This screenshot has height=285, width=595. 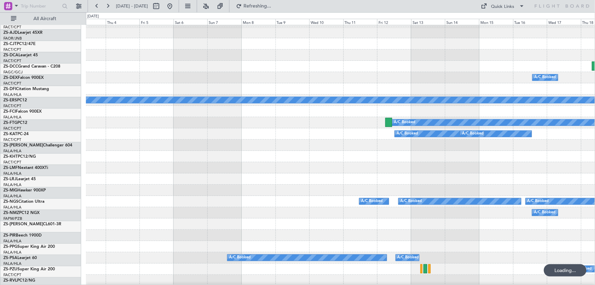 What do you see at coordinates (29, 269) in the screenshot?
I see `a: ZS-PZUSuper King Air 200` at bounding box center [29, 269].